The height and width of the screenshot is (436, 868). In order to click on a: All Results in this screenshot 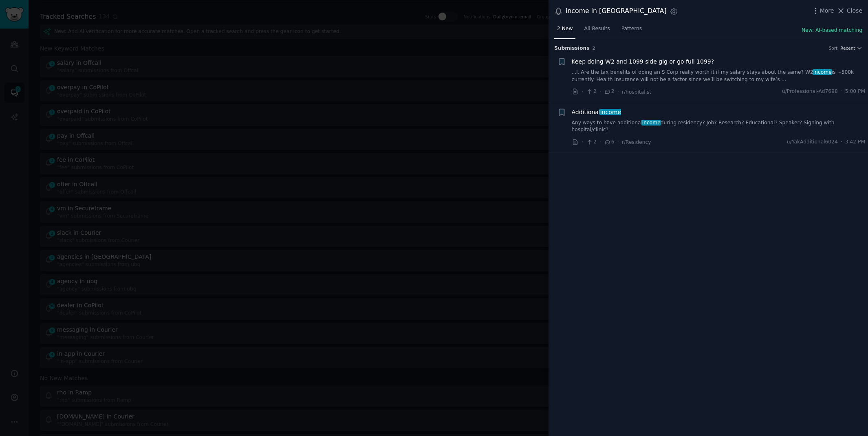, I will do `click(597, 31)`.